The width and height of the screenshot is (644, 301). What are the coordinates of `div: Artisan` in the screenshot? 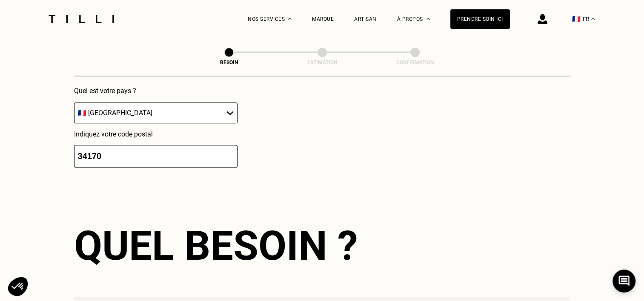 It's located at (366, 19).